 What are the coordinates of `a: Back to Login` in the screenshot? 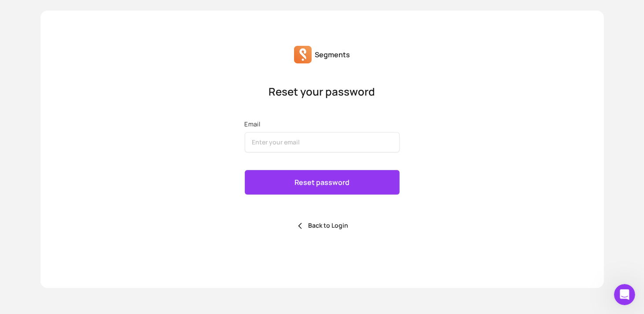 It's located at (322, 225).